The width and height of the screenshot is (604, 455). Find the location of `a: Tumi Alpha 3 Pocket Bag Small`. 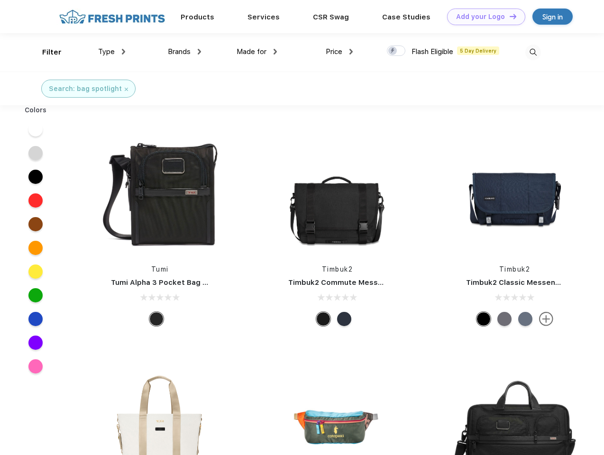

a: Tumi Alpha 3 Pocket Bag Small is located at coordinates (166, 283).